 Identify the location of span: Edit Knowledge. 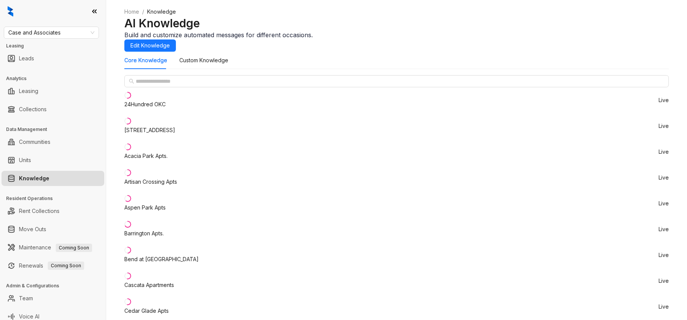
(150, 46).